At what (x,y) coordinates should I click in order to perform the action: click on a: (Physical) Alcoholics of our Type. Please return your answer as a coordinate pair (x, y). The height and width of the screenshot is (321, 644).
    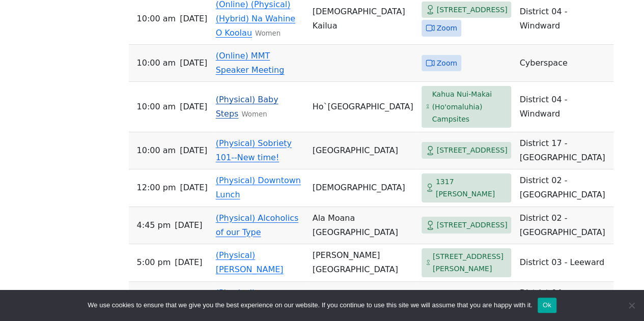
    Looking at the image, I should click on (257, 225).